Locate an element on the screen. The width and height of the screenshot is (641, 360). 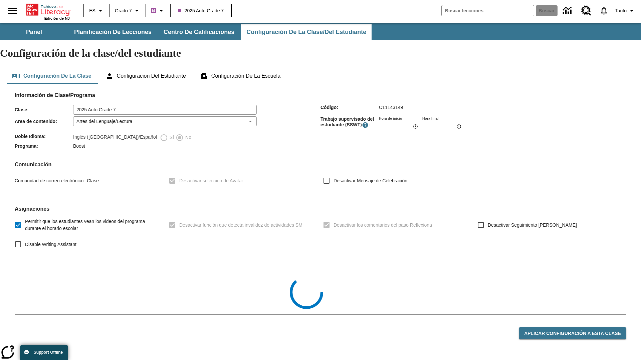
span: Clase is located at coordinates (92, 181).